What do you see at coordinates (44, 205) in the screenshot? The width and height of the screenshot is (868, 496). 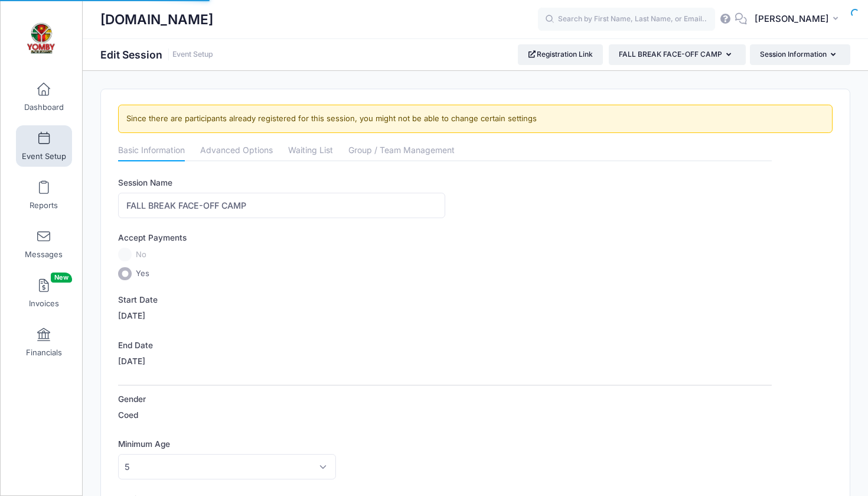 I see `span: Reports` at bounding box center [44, 205].